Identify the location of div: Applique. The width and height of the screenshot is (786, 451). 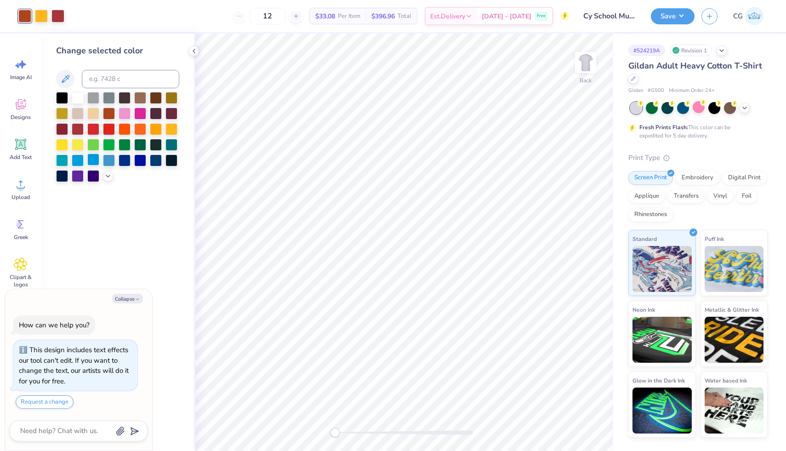
(647, 196).